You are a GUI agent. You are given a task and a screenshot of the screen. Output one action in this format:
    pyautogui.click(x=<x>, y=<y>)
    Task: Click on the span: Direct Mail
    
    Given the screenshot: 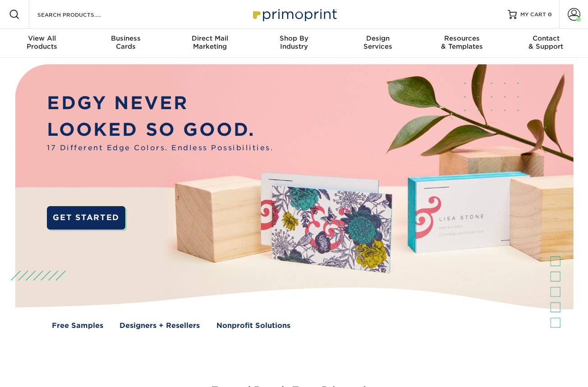 What is the action you would take?
    pyautogui.click(x=210, y=39)
    